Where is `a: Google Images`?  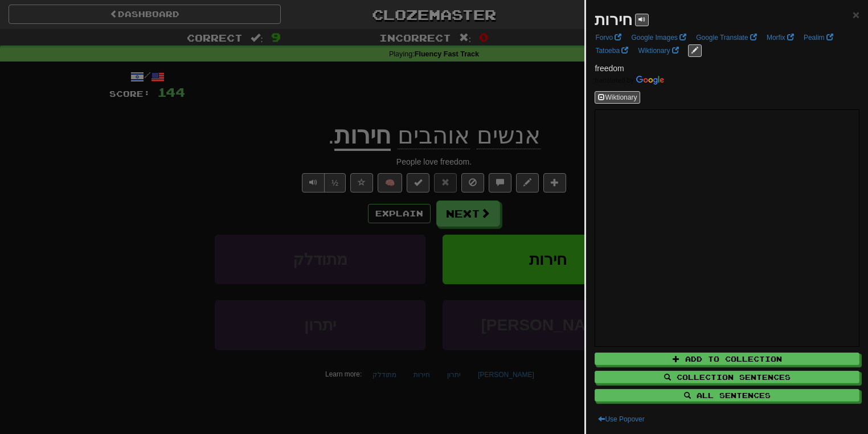
a: Google Images is located at coordinates (658, 38).